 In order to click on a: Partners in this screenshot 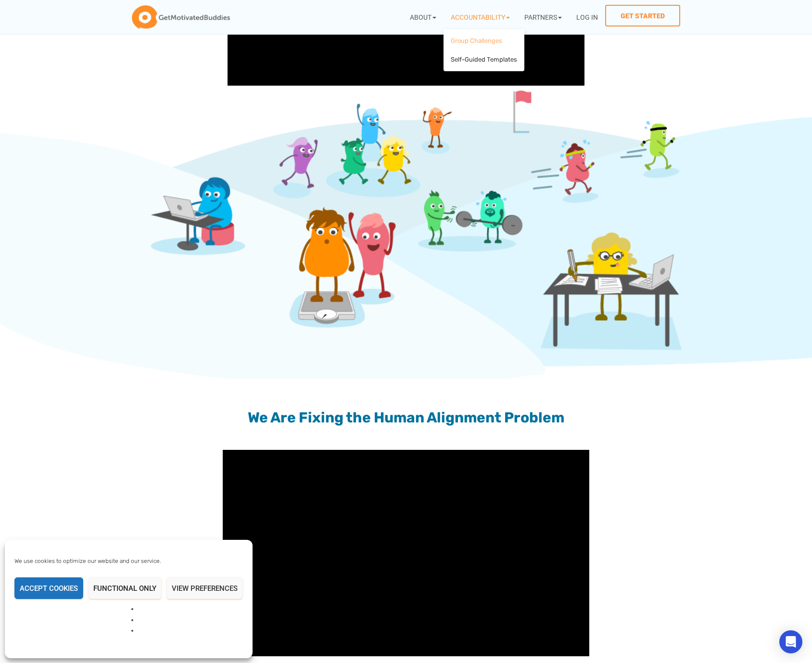, I will do `click(543, 17)`.